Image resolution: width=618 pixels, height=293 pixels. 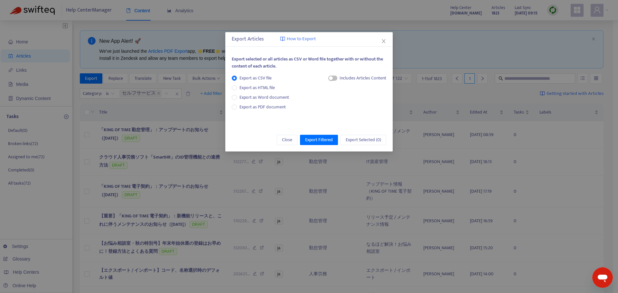 I want to click on span: Export Filtered, so click(x=319, y=140).